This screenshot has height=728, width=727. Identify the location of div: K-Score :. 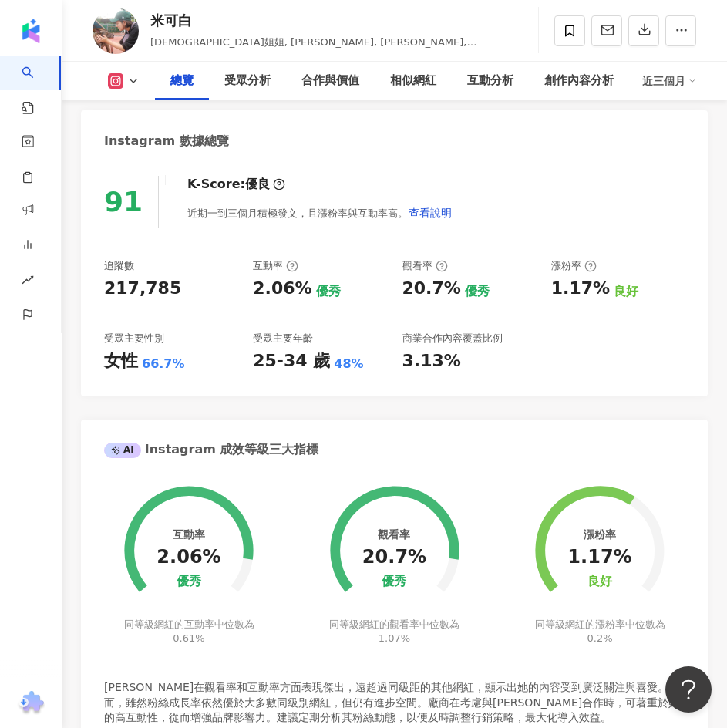
(236, 184).